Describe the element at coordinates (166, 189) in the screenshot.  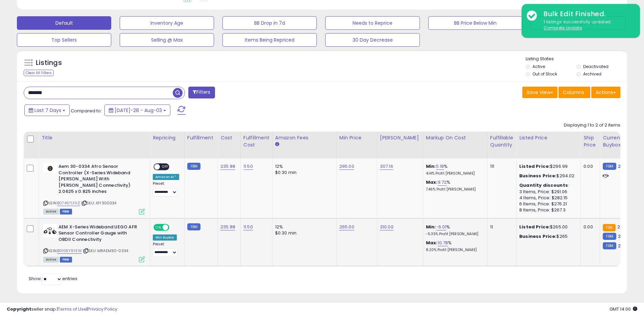
I see `div: Preset:` at that location.